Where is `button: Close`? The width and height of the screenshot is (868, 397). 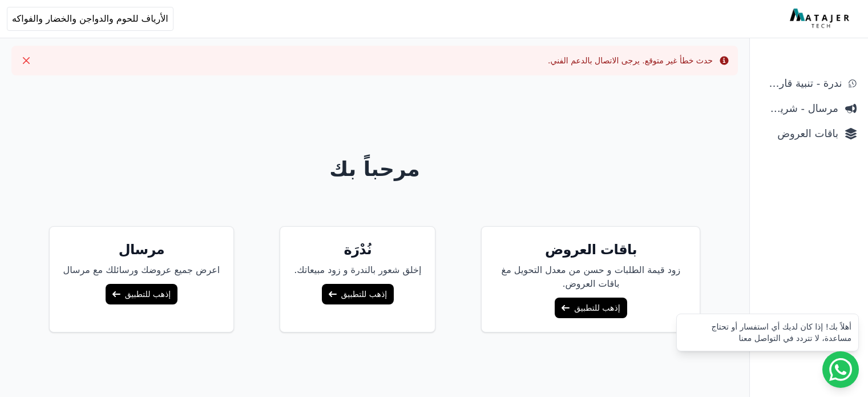
button: Close is located at coordinates (26, 61).